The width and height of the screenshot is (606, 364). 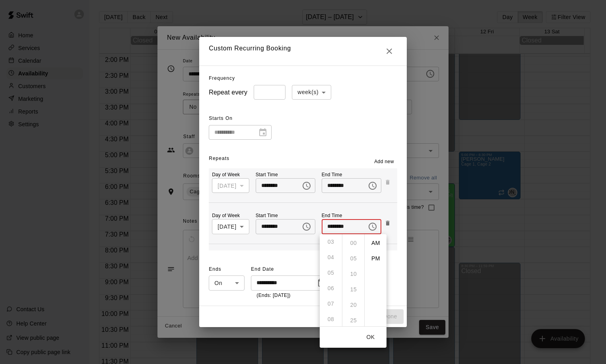 What do you see at coordinates (376, 258) in the screenshot?
I see `li: PM` at bounding box center [376, 258].